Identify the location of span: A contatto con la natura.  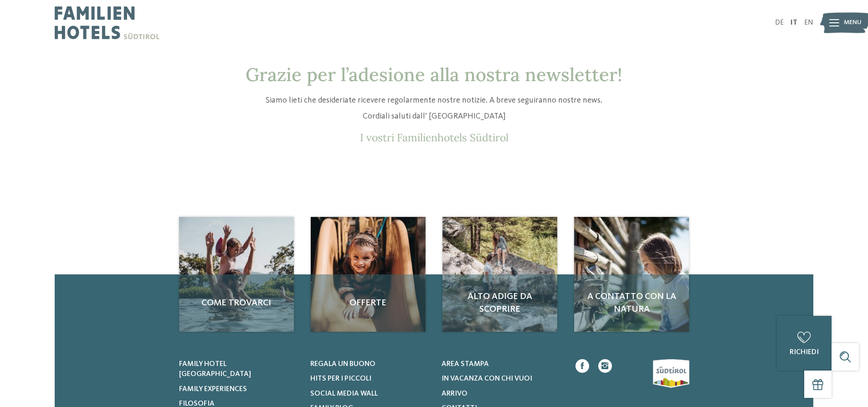
(632, 303).